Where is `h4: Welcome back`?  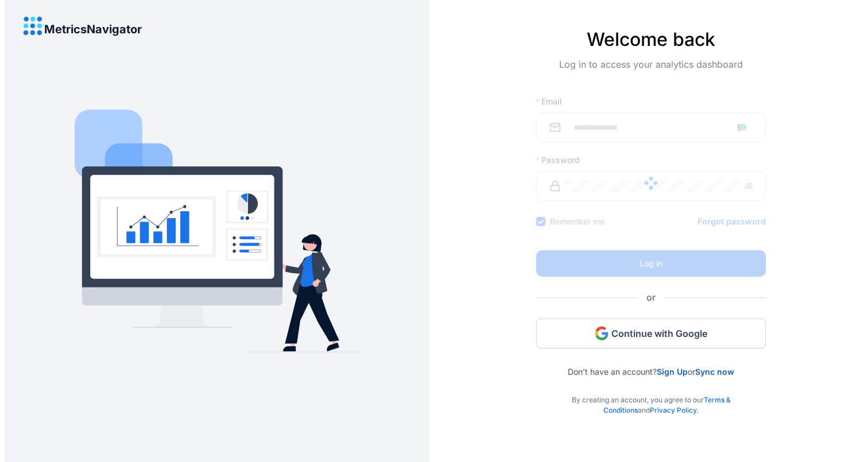 h4: Welcome back is located at coordinates (651, 40).